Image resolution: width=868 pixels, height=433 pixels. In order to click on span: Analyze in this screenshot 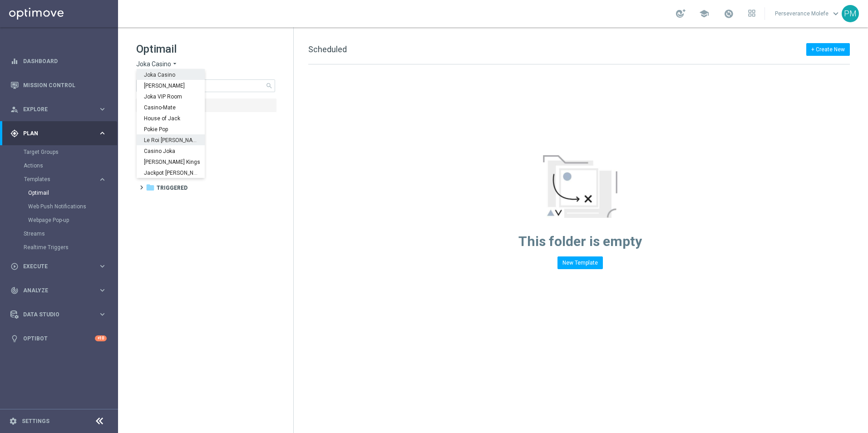, I will do `click(60, 290)`.